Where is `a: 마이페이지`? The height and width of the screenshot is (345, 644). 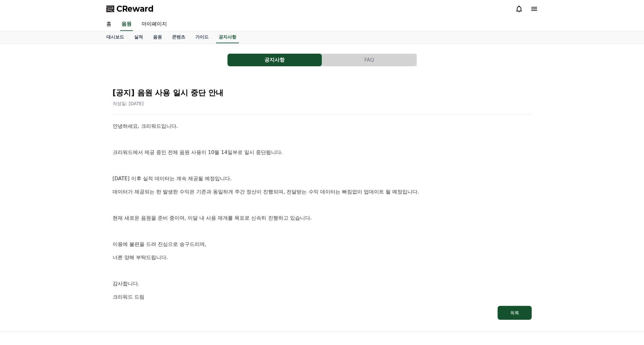 a: 마이페이지 is located at coordinates (154, 24).